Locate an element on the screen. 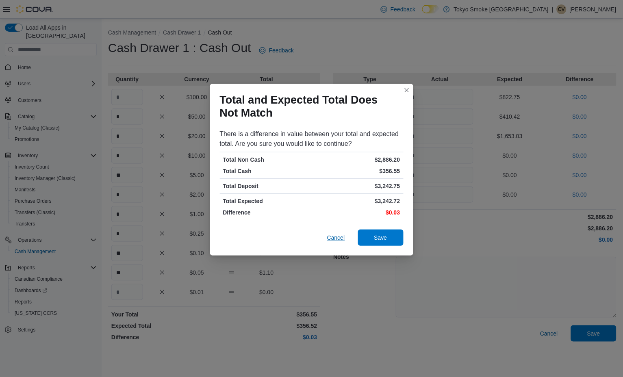 Image resolution: width=623 pixels, height=377 pixels. p: Difference is located at coordinates (266, 212).